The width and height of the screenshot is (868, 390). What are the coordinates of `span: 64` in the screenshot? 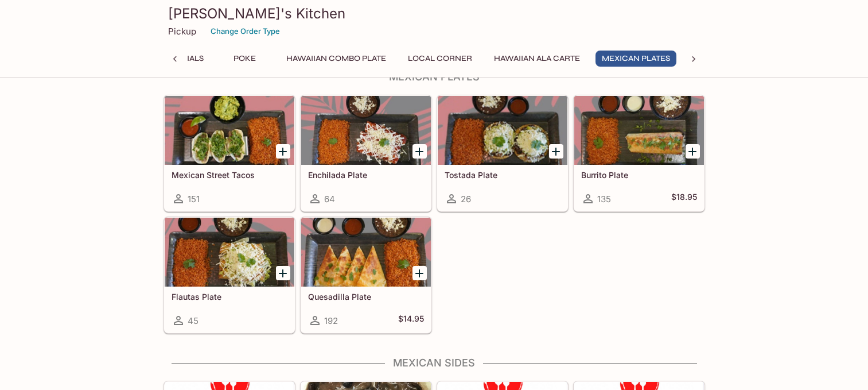 It's located at (329, 198).